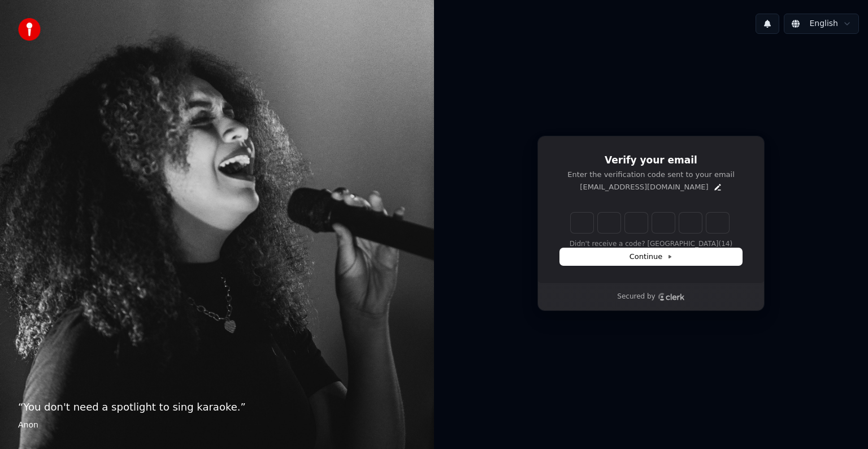  I want to click on input: Digit 4, so click(664, 223).